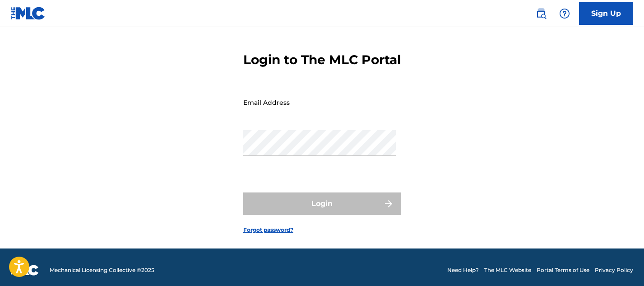 The height and width of the screenshot is (286, 644). I want to click on img: help, so click(564, 14).